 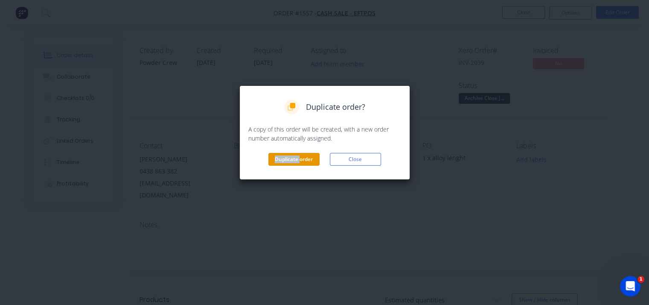 What do you see at coordinates (355, 159) in the screenshot?
I see `button: Close` at bounding box center [355, 159].